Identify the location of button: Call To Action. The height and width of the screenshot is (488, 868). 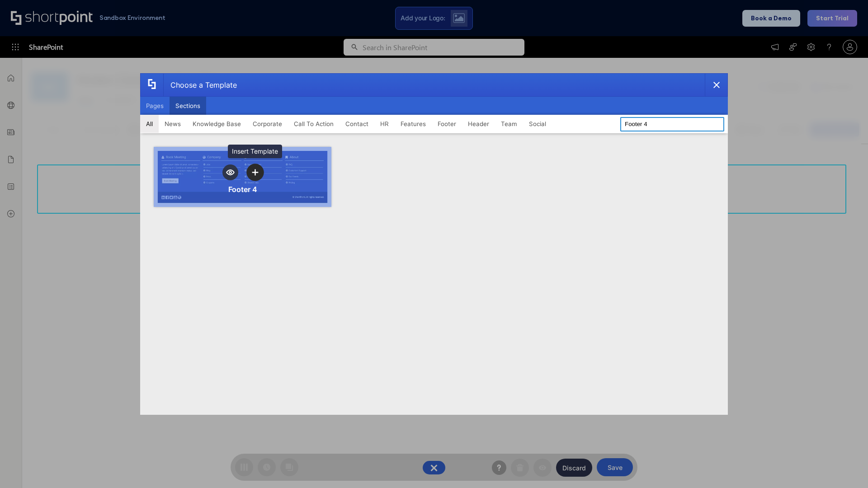
(314, 124).